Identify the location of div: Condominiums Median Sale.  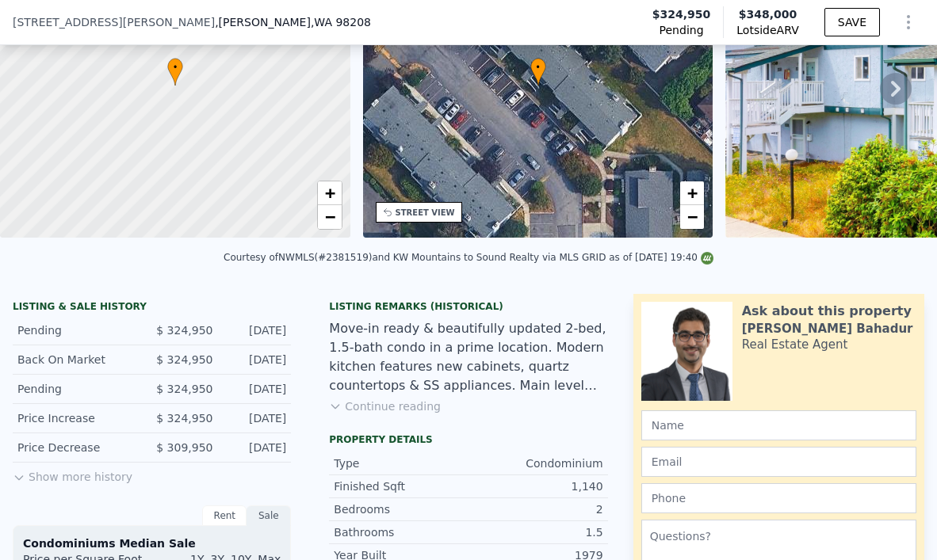
(151, 544).